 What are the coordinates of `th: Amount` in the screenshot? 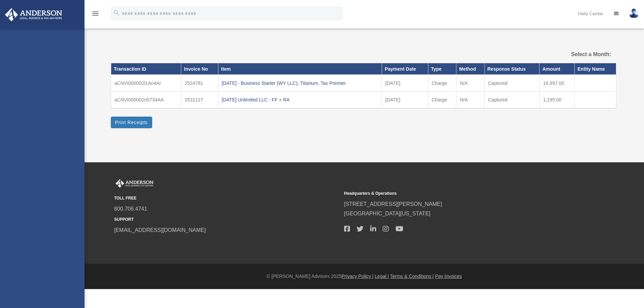 It's located at (557, 69).